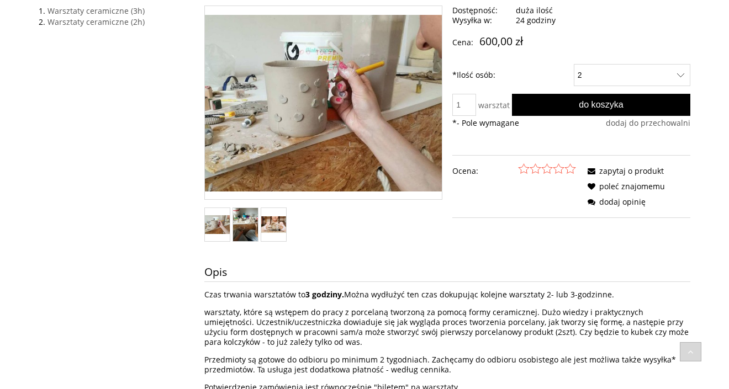 Image resolution: width=729 pixels, height=389 pixels. Describe the element at coordinates (447, 327) in the screenshot. I see `p: warsztaty, które są wstępem do pracy z porcelaną tworzoną za pomocą formy ceramicznej. Dużo wiedz...` at that location.